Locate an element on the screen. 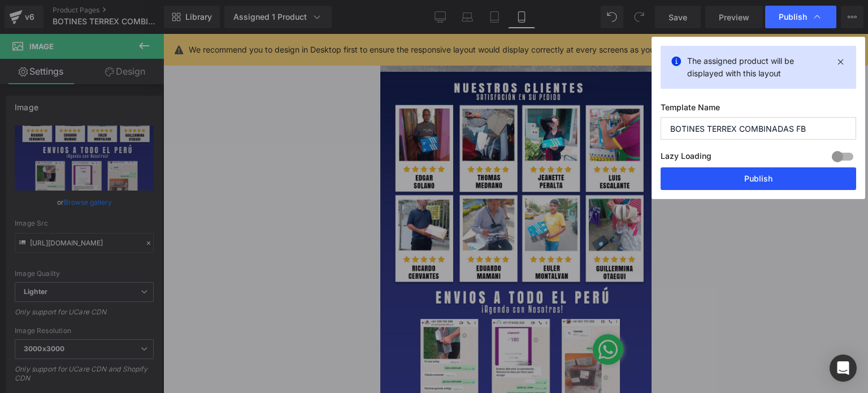  button: Publish is located at coordinates (758, 178).